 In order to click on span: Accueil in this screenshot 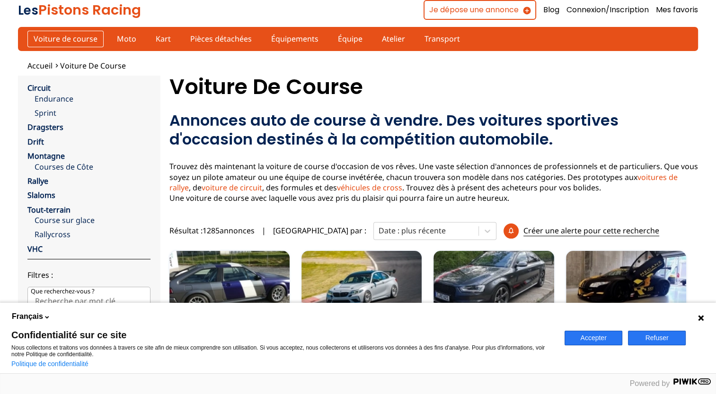, I will do `click(40, 66)`.